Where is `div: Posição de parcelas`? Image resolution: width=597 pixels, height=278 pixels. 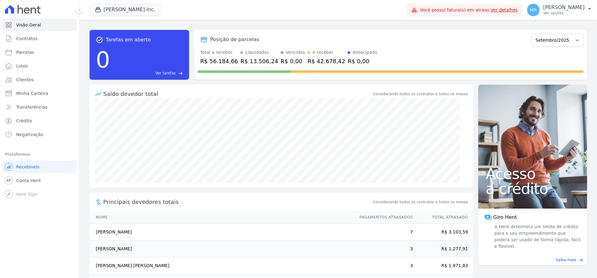
div: Posição de parcelas is located at coordinates (235, 40).